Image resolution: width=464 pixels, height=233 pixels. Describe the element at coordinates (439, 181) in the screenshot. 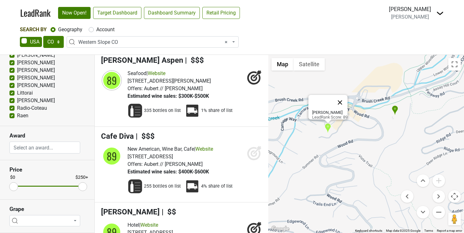

I see `button: Zoom in` at that location.